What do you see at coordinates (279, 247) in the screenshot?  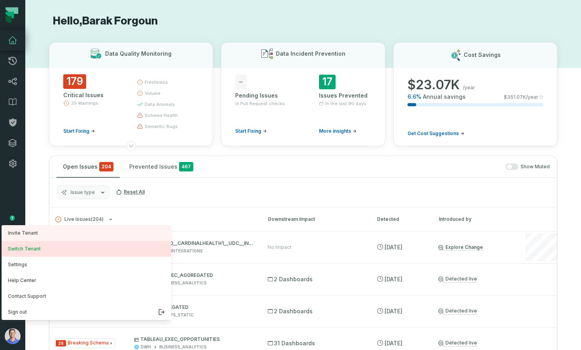 I see `div: No Impact` at bounding box center [279, 247].